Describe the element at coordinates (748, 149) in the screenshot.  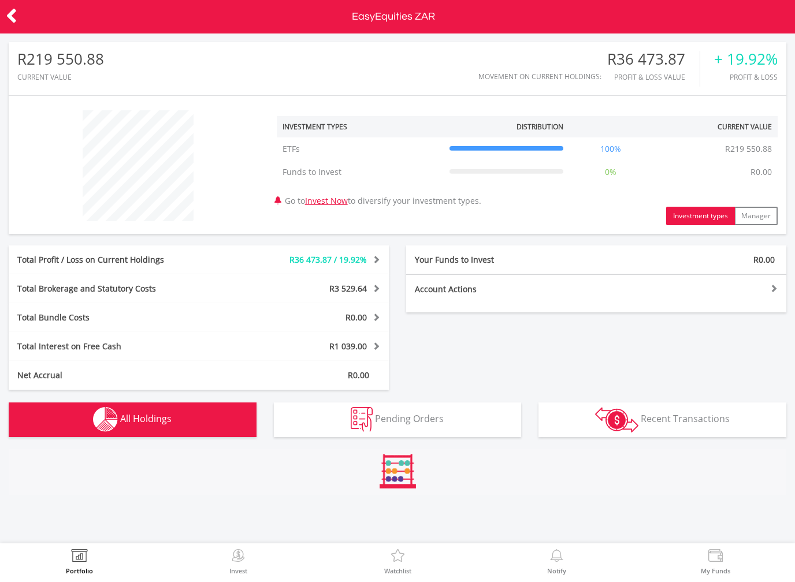
I see `td: R219 550.88` at that location.